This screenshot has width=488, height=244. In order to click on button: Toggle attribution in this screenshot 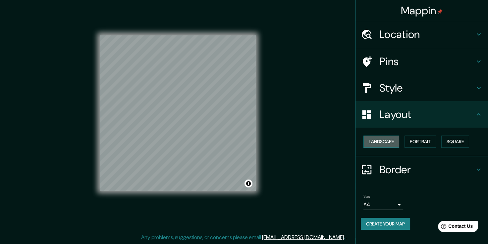, I will do `click(248, 184)`.